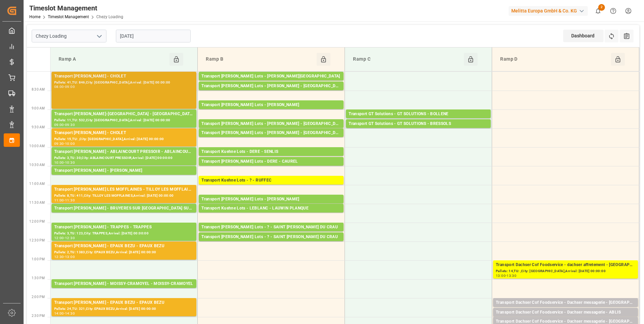 This screenshot has width=644, height=324. Describe the element at coordinates (37, 221) in the screenshot. I see `span: 12:00 PM` at that location.